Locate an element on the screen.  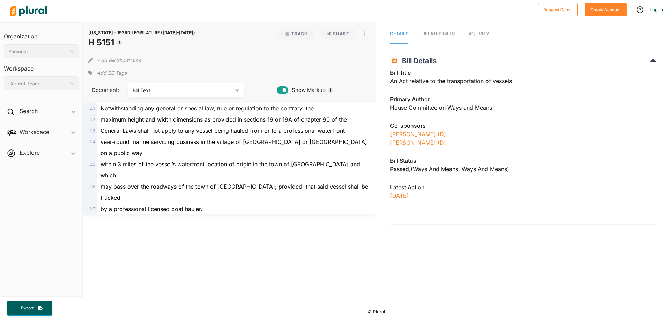
h3: Organization is located at coordinates (41, 34).